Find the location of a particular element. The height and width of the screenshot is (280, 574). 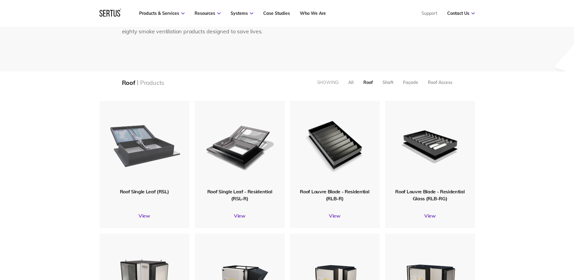

div: Shaft is located at coordinates (388, 82).